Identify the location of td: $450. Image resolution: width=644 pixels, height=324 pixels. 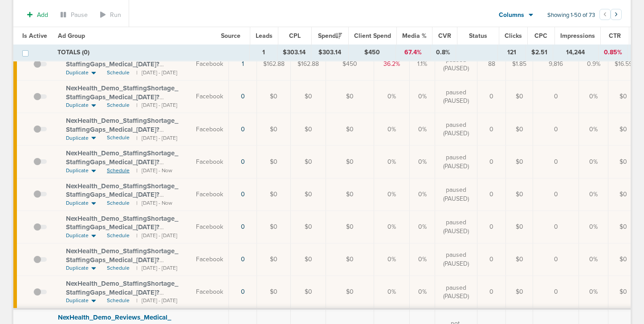
(372, 53).